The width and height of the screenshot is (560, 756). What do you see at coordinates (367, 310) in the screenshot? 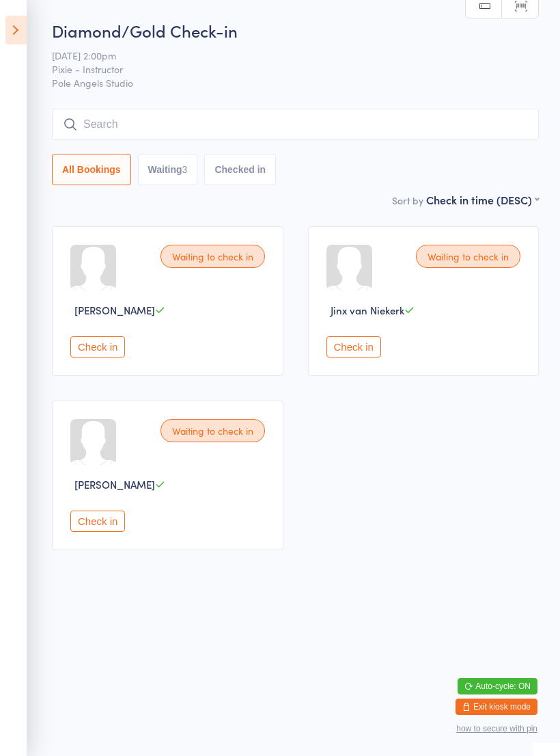
I see `span: Jinx van Niekerk` at bounding box center [367, 310].